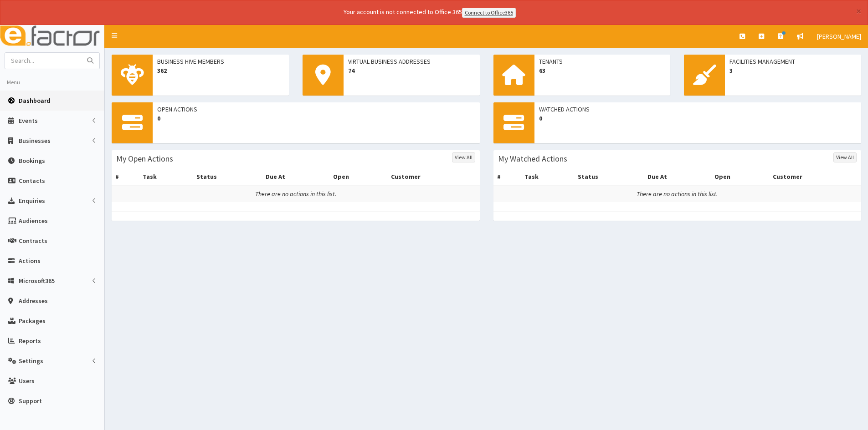  What do you see at coordinates (29, 341) in the screenshot?
I see `span: Reports` at bounding box center [29, 341].